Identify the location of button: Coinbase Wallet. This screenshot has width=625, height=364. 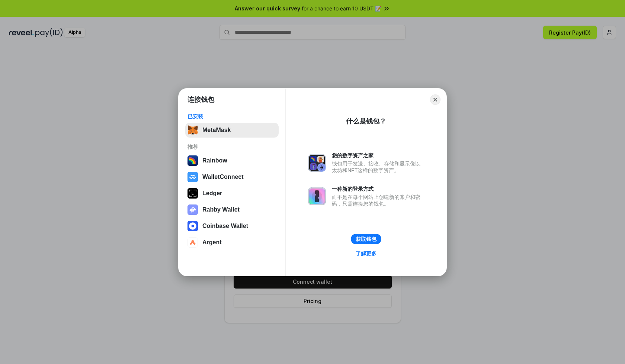
(231, 226).